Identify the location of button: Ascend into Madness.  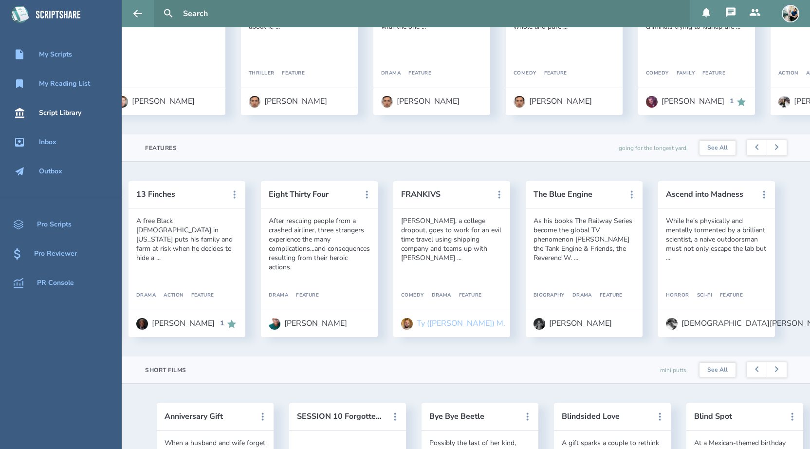
(710, 194).